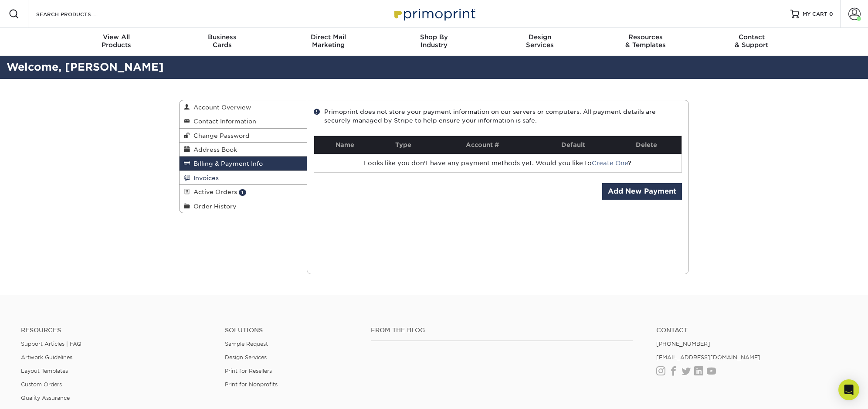 The width and height of the screenshot is (868, 409). What do you see at coordinates (222, 41) in the screenshot?
I see `div: Cards` at bounding box center [222, 41].